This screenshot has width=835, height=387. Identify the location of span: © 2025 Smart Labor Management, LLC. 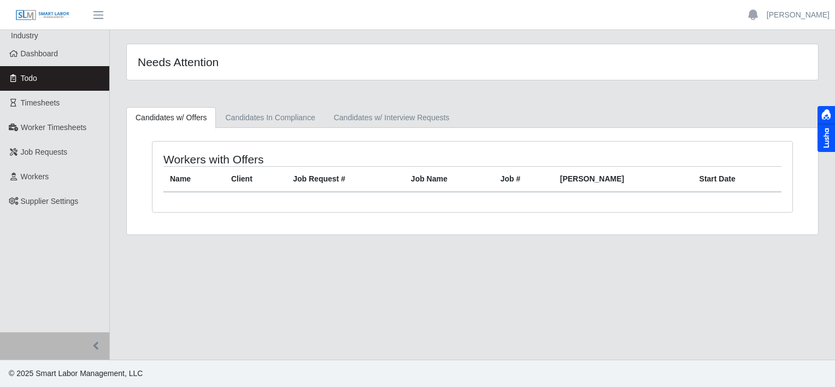
(75, 373).